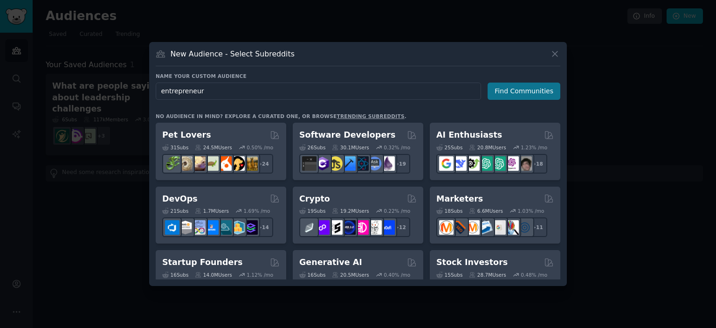 The image size is (716, 328). Describe the element at coordinates (450, 147) in the screenshot. I see `div: 25 Sub s` at that location.